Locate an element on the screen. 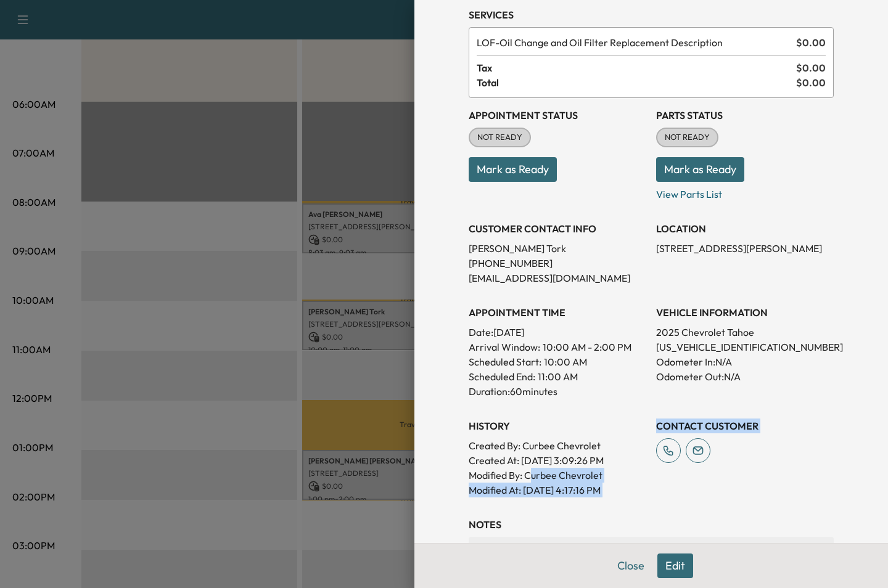 Image resolution: width=888 pixels, height=588 pixels. span: Tax is located at coordinates (636, 68).